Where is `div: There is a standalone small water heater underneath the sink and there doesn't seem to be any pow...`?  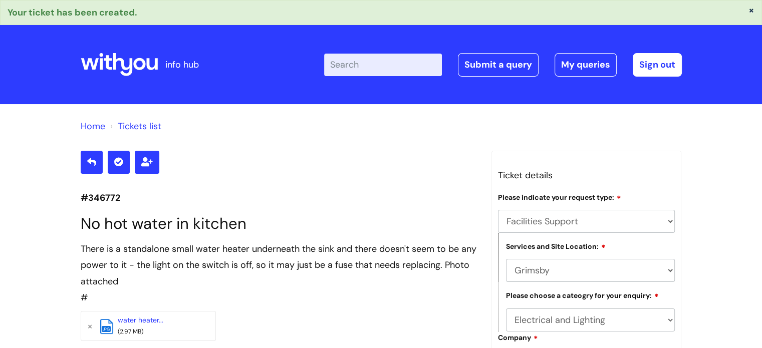
div: There is a standalone small water heater underneath the sink and there doesn't seem to be any pow... is located at coordinates (279, 265).